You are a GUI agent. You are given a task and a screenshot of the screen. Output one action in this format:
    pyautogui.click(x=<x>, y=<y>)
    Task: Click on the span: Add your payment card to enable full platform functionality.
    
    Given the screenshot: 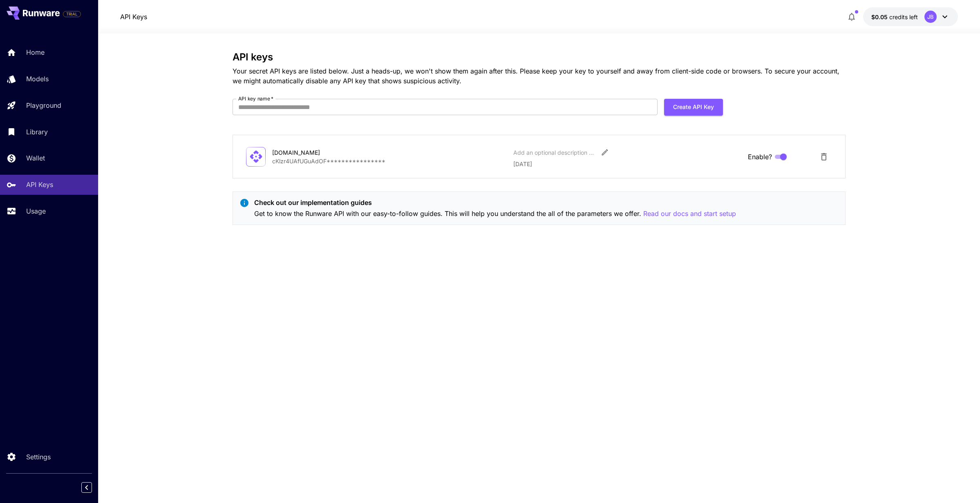 What is the action you would take?
    pyautogui.click(x=72, y=14)
    